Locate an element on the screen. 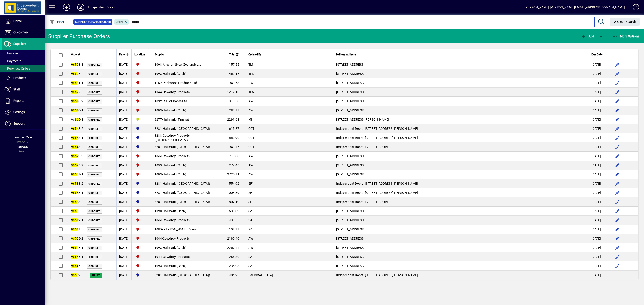 The height and width of the screenshot is (305, 644). span: Cowdroy Products is located at coordinates (176, 92).